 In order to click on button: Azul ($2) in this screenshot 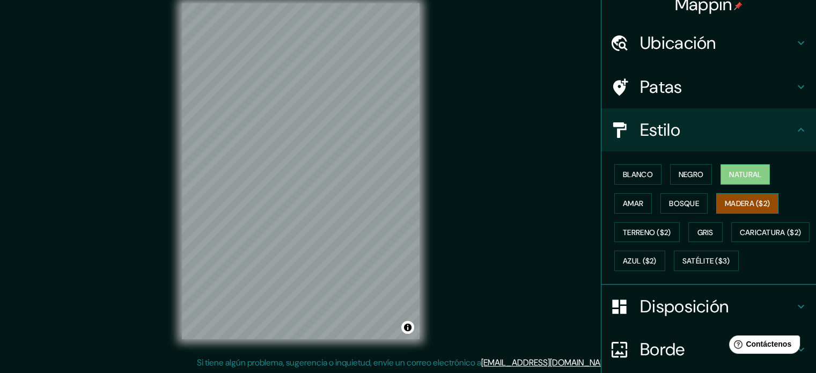, I will do `click(640, 261)`.